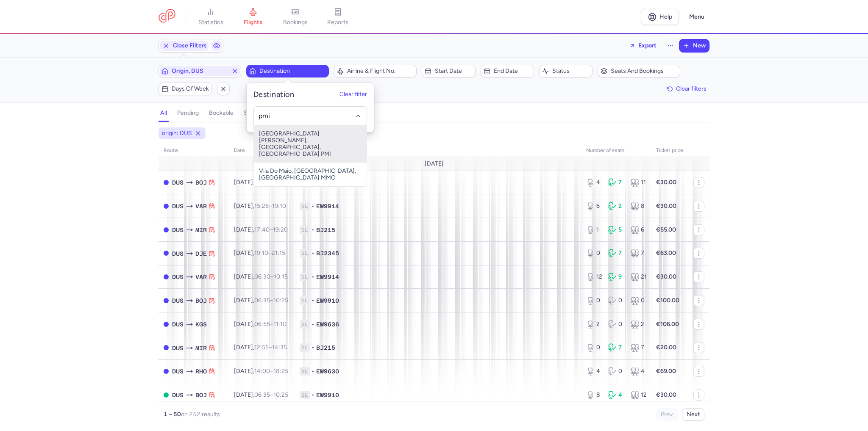 This screenshot has width=868, height=431. I want to click on span: Status, so click(571, 71).